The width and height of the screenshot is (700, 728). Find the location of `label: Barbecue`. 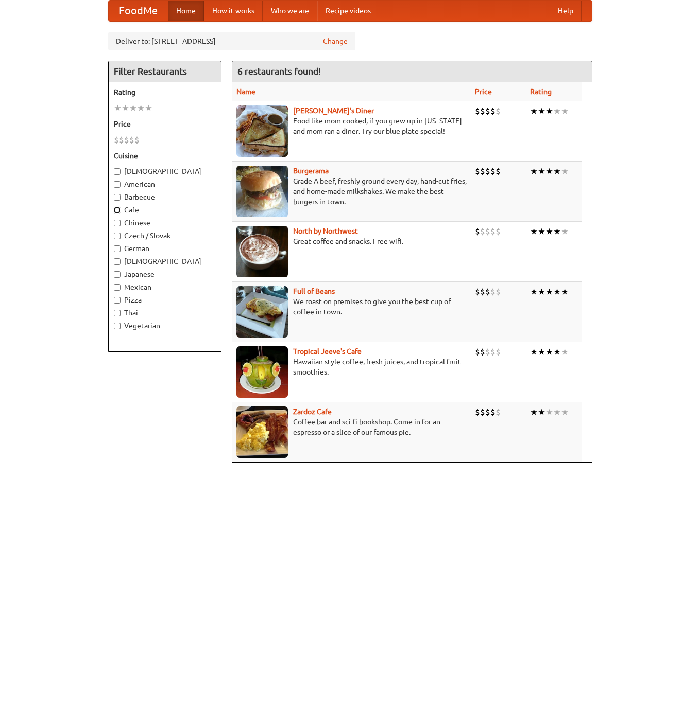

label: Barbecue is located at coordinates (165, 197).